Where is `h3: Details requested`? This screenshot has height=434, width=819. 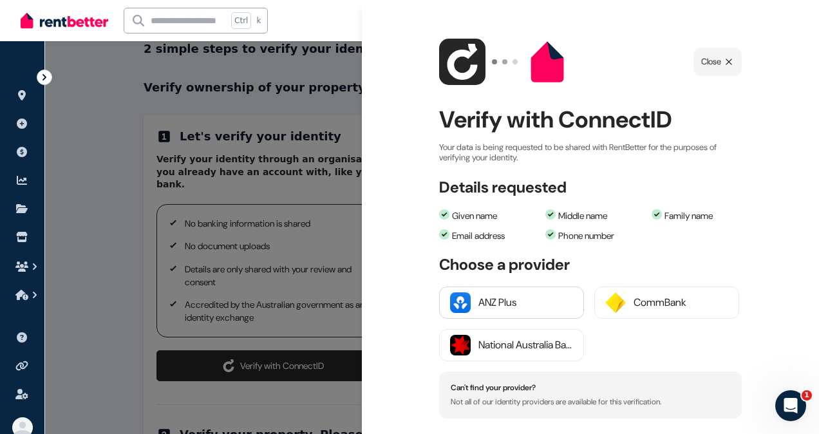 h3: Details requested is located at coordinates (503, 187).